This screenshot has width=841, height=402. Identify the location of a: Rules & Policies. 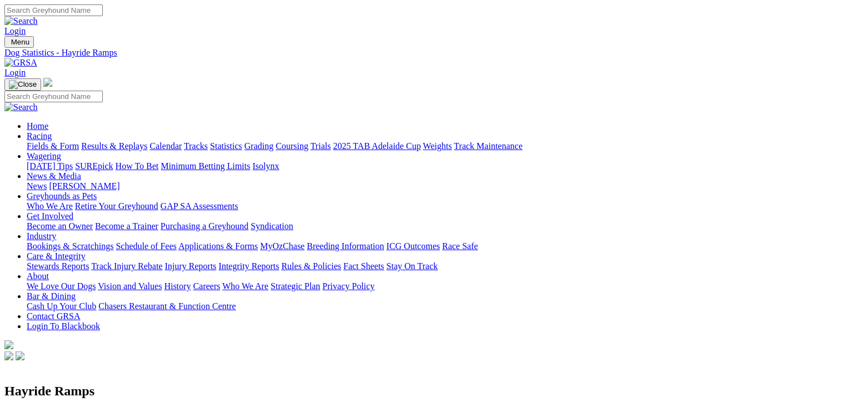
(311, 266).